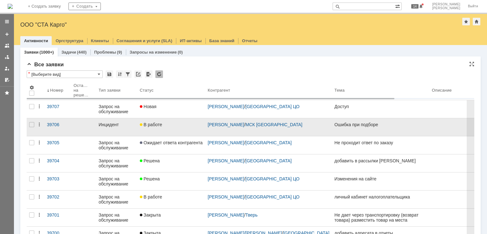 This screenshot has width=487, height=234. Describe the element at coordinates (58, 199) in the screenshot. I see `a: 39702` at that location.